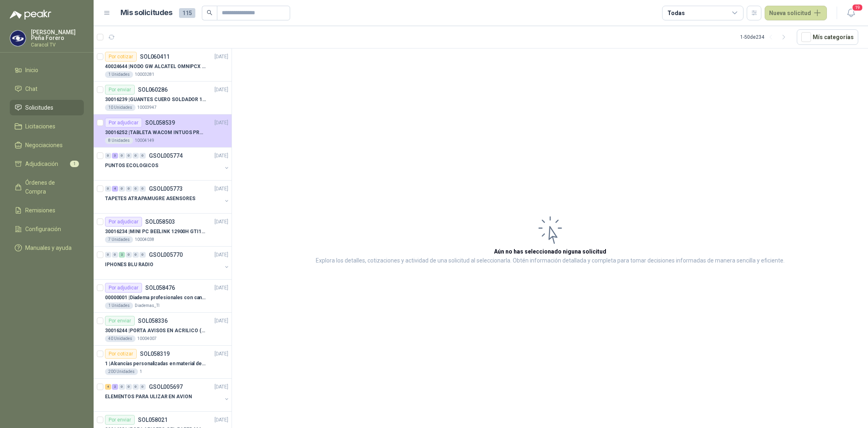  What do you see at coordinates (827, 37) in the screenshot?
I see `button: Mís categorías` at bounding box center [827, 37].